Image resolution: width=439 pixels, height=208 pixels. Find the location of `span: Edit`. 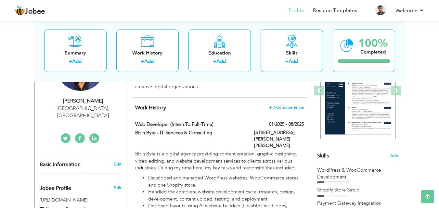

span: Edit is located at coordinates (118, 188).